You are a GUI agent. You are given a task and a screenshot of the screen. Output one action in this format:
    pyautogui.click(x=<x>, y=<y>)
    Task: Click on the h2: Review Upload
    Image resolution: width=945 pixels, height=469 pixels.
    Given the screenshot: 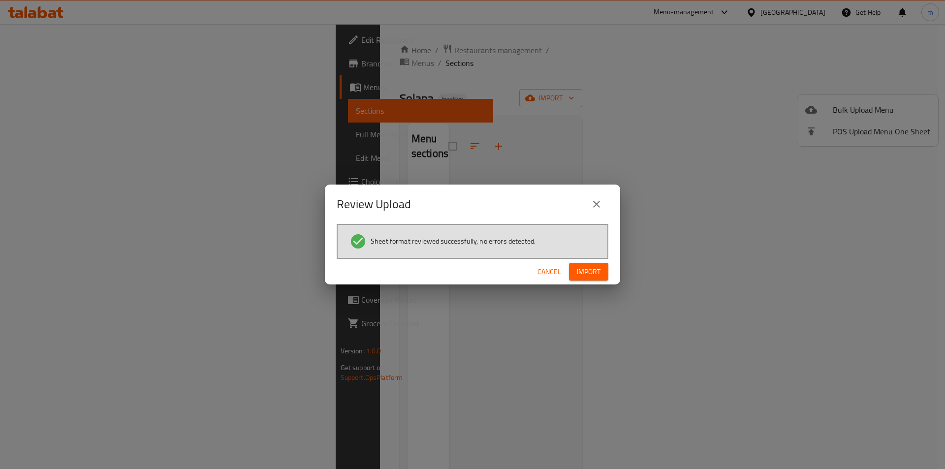 What is the action you would take?
    pyautogui.click(x=373, y=204)
    